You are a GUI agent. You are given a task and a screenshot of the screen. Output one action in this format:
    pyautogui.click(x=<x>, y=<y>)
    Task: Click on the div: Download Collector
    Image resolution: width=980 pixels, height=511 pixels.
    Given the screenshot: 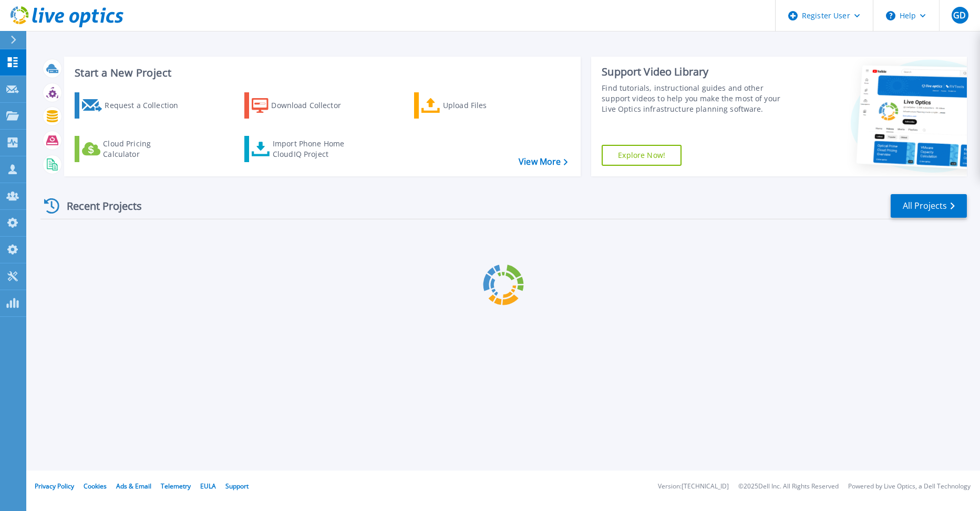 What is the action you would take?
    pyautogui.click(x=313, y=106)
    